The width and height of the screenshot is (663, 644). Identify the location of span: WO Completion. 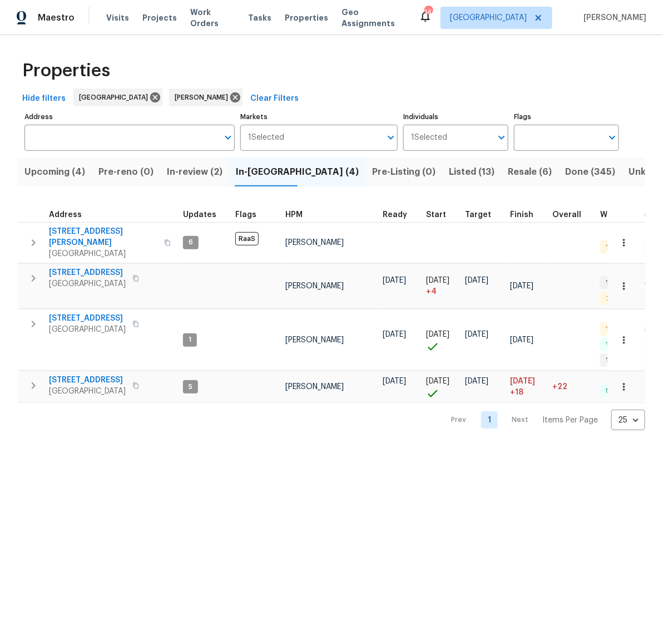
(631, 215).